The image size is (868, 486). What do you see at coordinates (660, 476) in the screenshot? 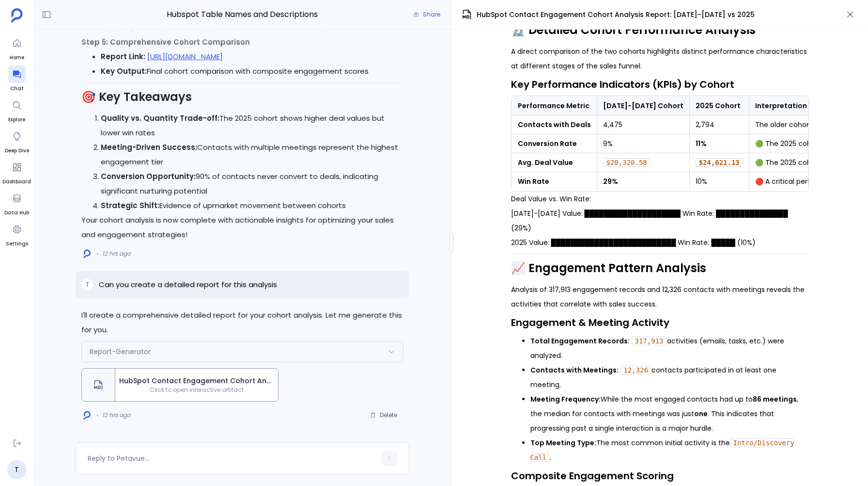
I see `h3: Composite Engagement Scoring` at bounding box center [660, 476].